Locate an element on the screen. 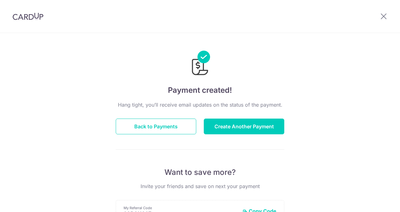 Image resolution: width=400 pixels, height=212 pixels. p: Want to save more? is located at coordinates (200, 172).